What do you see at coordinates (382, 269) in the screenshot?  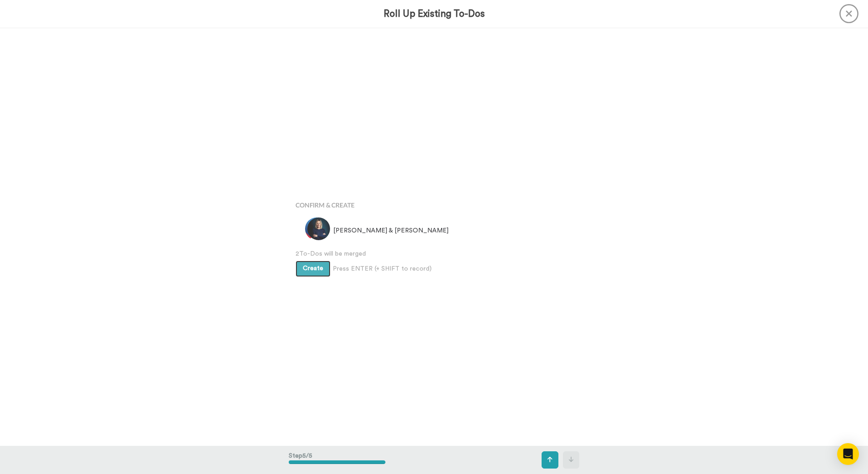 I see `span: Press ENTER (+ SHIFT to record)` at bounding box center [382, 269].